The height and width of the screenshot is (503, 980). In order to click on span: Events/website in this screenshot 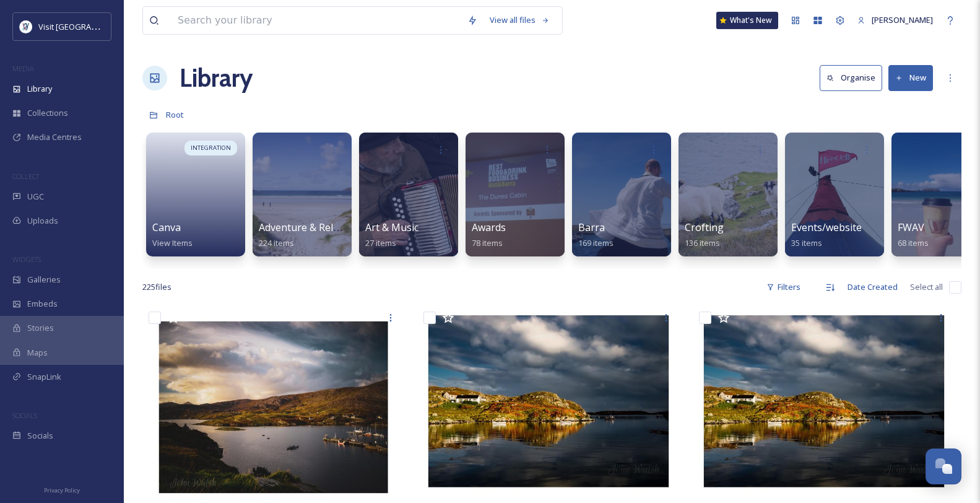, I will do `click(827, 227)`.